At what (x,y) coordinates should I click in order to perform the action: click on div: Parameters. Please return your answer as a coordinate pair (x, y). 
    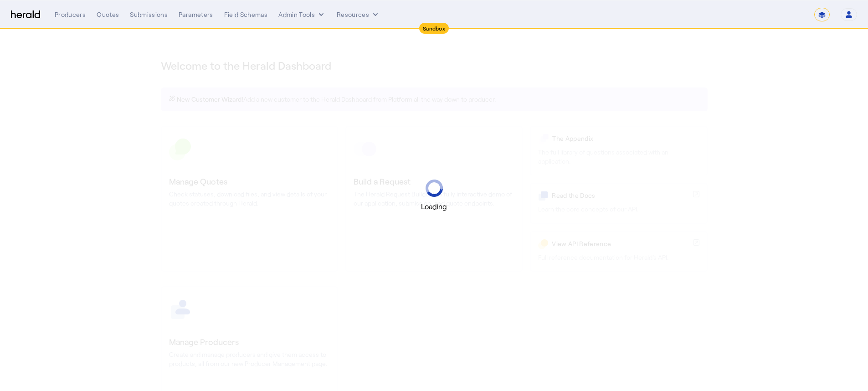
    Looking at the image, I should click on (196, 15).